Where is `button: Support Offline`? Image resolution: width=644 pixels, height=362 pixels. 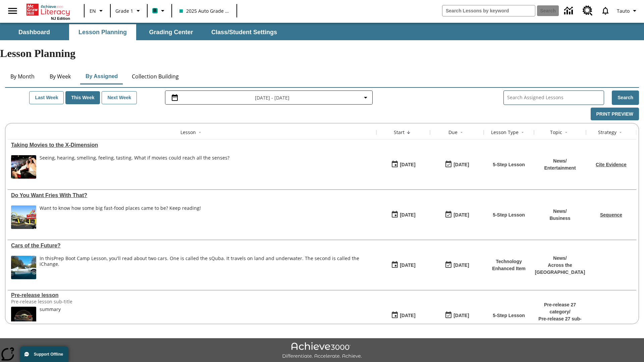
button: Support Offline is located at coordinates (44, 354).